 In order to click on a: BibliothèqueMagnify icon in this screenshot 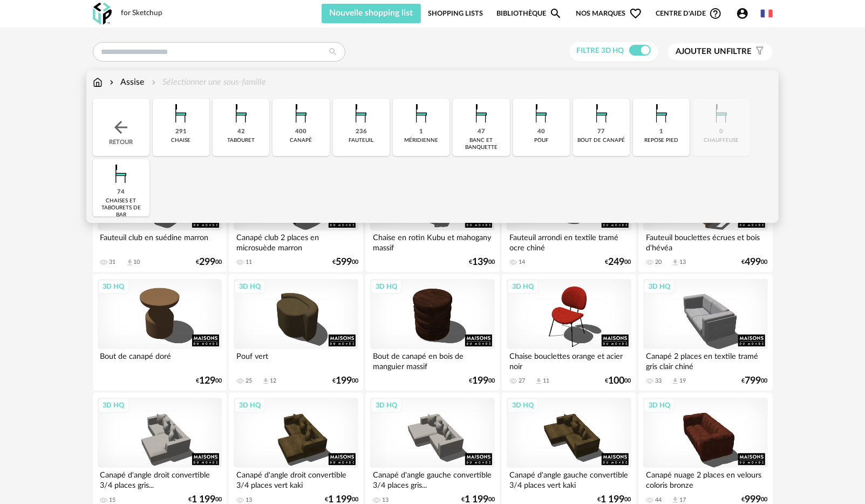, I will do `click(530, 13)`.